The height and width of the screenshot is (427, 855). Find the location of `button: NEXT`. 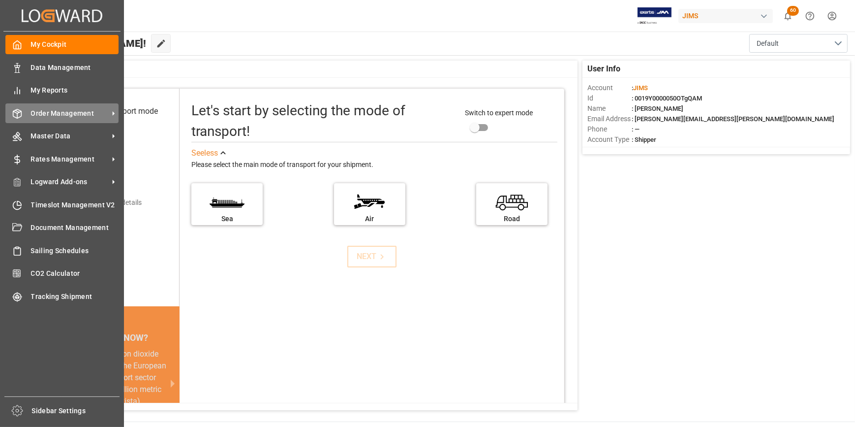

button: NEXT is located at coordinates (372, 256).